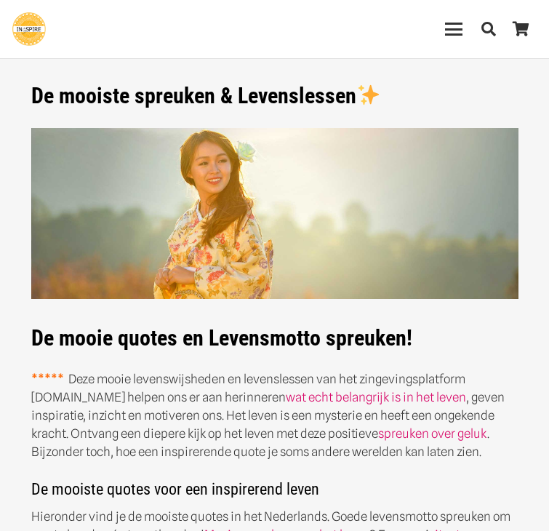  Describe the element at coordinates (454, 29) in the screenshot. I see `a: Menu` at that location.